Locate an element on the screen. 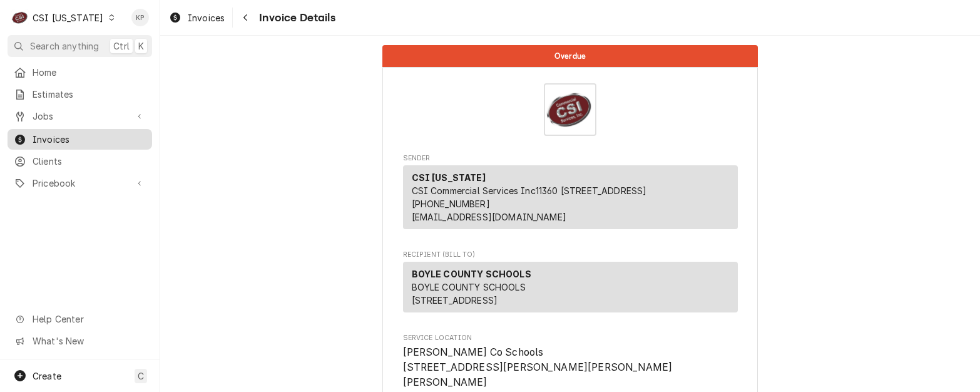 The image size is (980, 392). span: Ctrl is located at coordinates (121, 46).